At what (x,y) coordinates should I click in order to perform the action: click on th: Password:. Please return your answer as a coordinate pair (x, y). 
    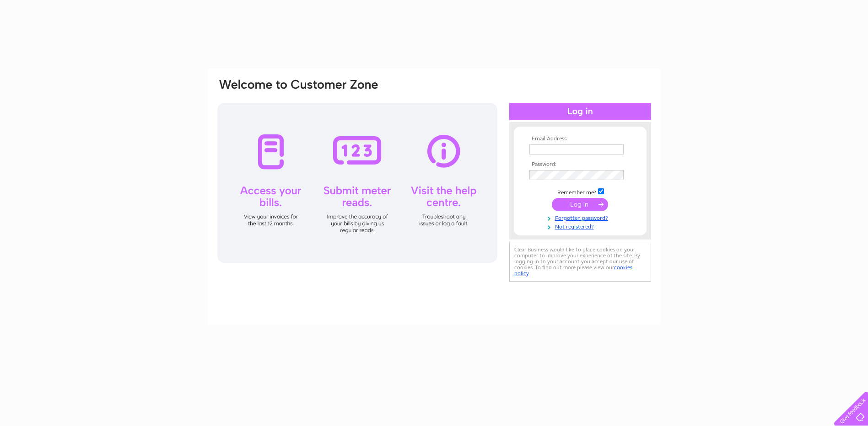
    Looking at the image, I should click on (580, 165).